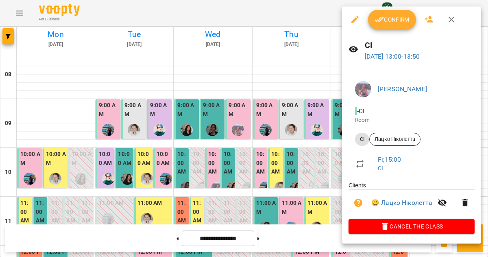 This screenshot has height=257, width=488. What do you see at coordinates (395, 139) in the screenshot?
I see `div: Лацко Ніколетта` at bounding box center [395, 139].